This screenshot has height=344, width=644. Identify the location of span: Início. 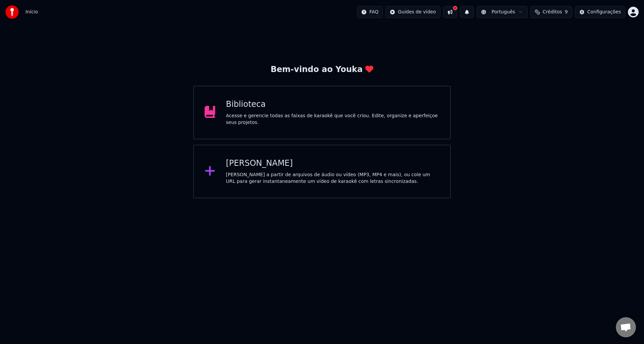
(32, 12).